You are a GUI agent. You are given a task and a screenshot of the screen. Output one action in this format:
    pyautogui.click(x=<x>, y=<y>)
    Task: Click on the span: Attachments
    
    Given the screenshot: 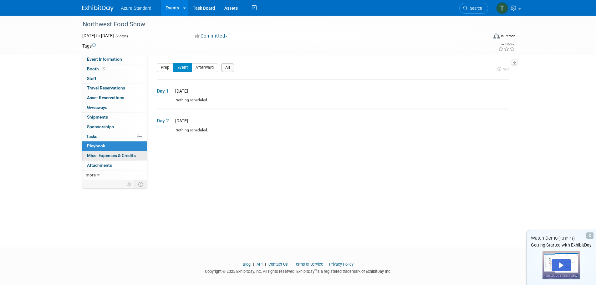 What is the action you would take?
    pyautogui.click(x=100, y=165)
    